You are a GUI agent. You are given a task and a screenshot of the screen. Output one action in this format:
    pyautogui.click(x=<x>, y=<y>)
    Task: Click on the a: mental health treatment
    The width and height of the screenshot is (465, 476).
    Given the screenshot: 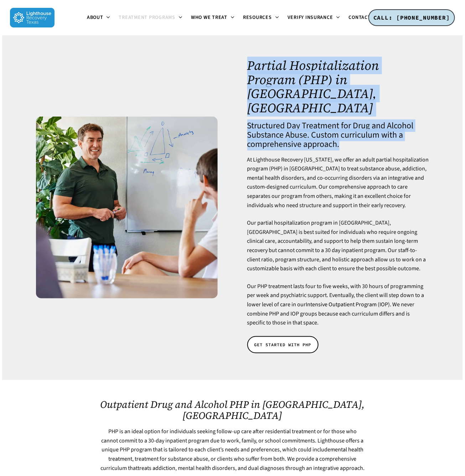 What is the action you would take?
    pyautogui.click(x=236, y=455)
    